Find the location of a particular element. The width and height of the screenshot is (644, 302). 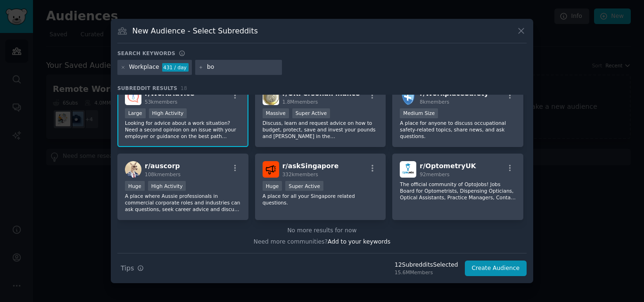

p: The official community of OptoJobs! Jobs Board for Optometrists, Dispensing Opticians, Optical As... is located at coordinates (458, 191).